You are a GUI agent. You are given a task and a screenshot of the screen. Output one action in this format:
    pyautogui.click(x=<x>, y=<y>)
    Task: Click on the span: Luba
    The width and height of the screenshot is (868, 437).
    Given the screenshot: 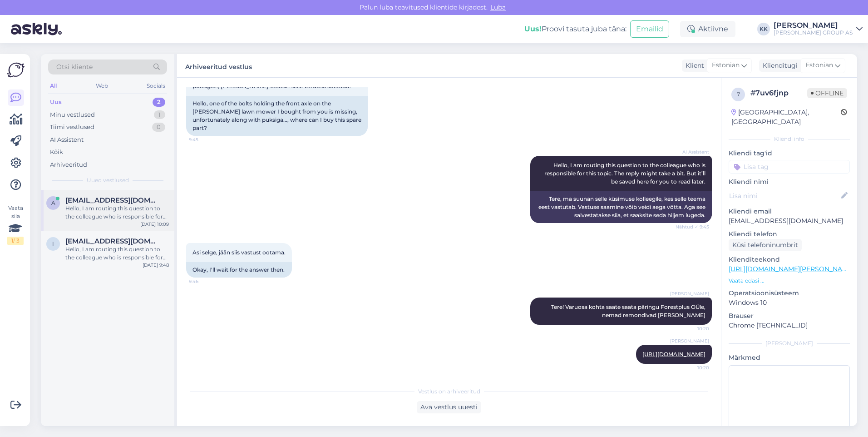 What is the action you would take?
    pyautogui.click(x=498, y=7)
    